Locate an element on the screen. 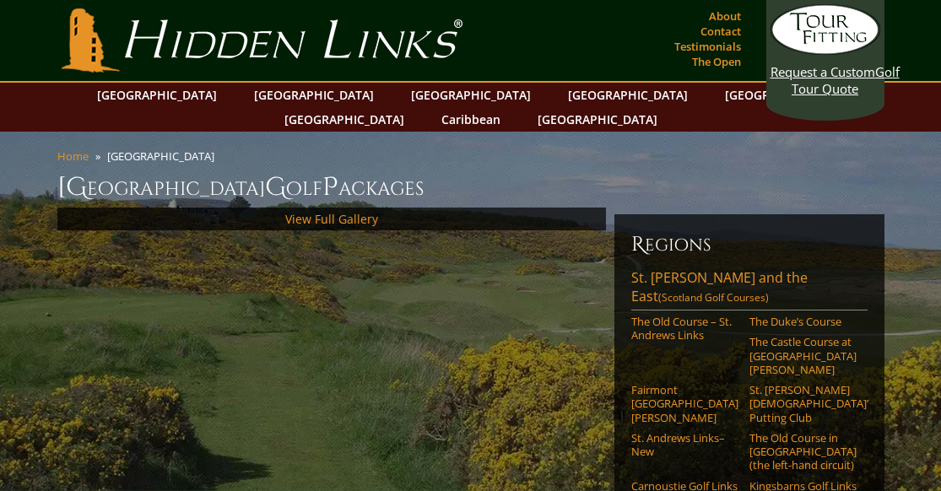 The image size is (941, 491). a: The Duke’s Course is located at coordinates (803, 322).